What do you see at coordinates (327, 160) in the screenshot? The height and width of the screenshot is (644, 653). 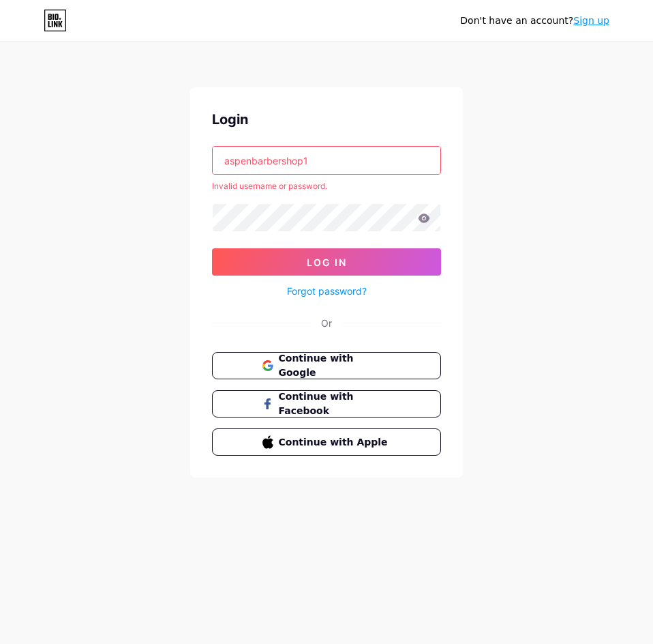 I see `input: Username` at bounding box center [327, 160].